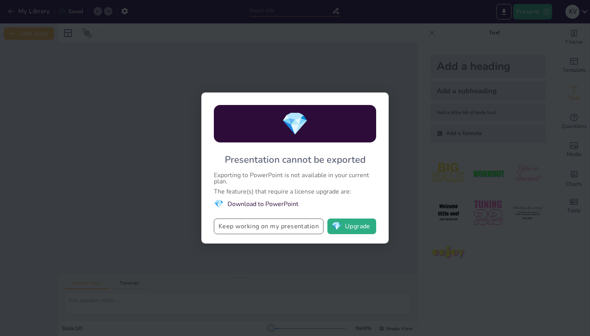 This screenshot has height=336, width=590. I want to click on div: Presentation cannot be exported, so click(295, 160).